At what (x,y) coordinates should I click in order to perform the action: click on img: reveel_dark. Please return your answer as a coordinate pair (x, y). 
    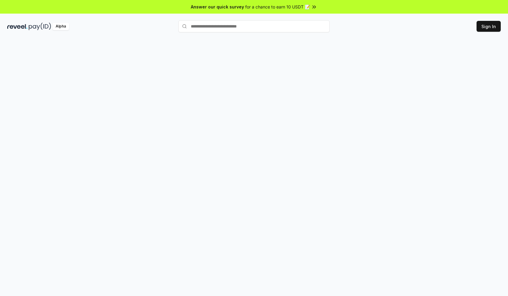
    Looking at the image, I should click on (17, 26).